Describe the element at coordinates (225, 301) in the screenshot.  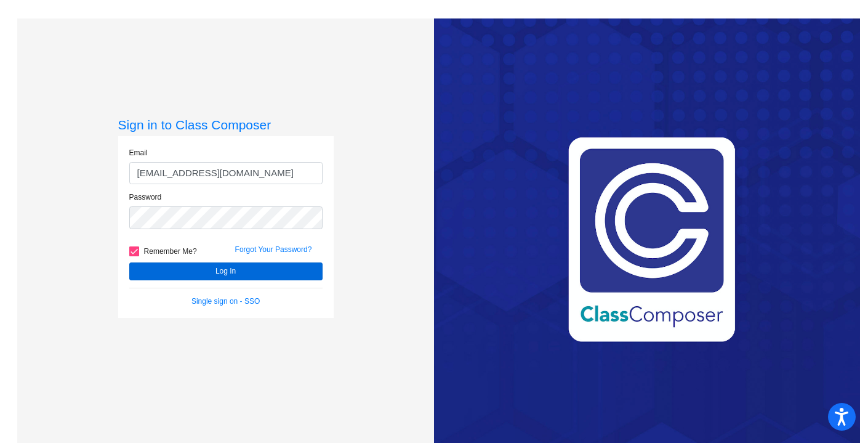
I see `a: Single sign on - SSO` at that location.